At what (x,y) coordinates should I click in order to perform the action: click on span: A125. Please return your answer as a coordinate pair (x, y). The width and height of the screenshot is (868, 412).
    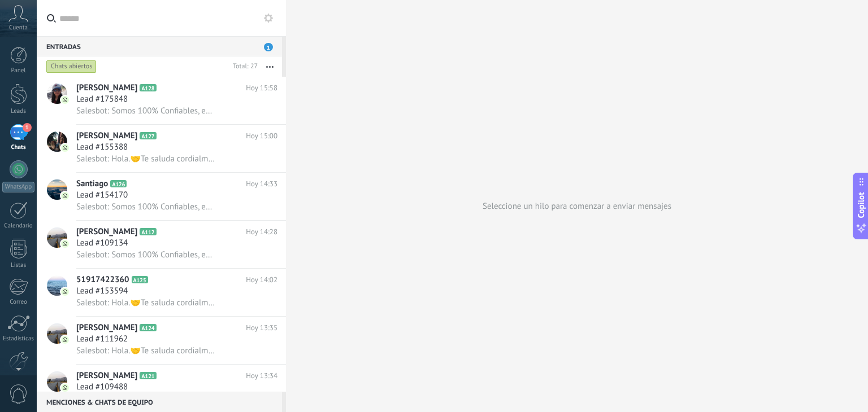
    Looking at the image, I should click on (140, 279).